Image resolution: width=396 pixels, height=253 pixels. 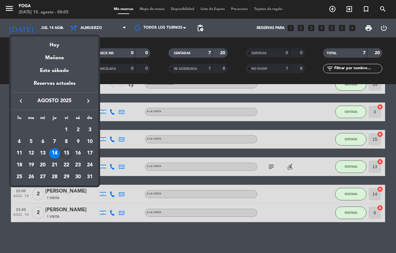 I want to click on button: keyboard_arrow_right, so click(x=88, y=101).